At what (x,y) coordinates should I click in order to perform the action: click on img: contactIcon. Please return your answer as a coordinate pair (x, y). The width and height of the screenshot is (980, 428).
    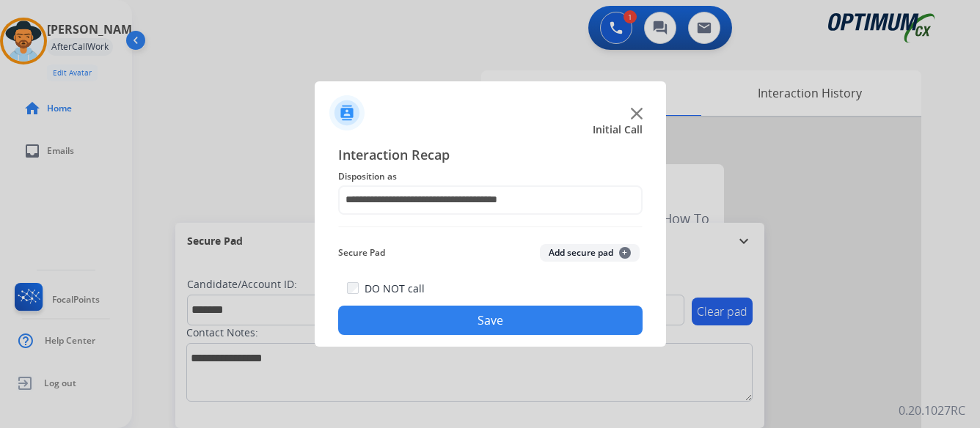
    Looking at the image, I should click on (347, 113).